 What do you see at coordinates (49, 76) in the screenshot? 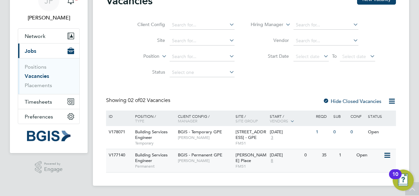
I see `div: Jobs` at bounding box center [49, 76].